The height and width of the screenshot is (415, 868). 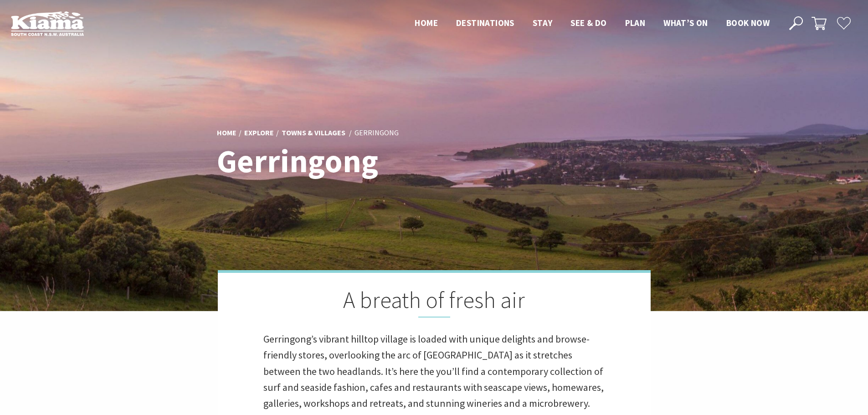 What do you see at coordinates (543, 22) in the screenshot?
I see `span: Stay` at bounding box center [543, 22].